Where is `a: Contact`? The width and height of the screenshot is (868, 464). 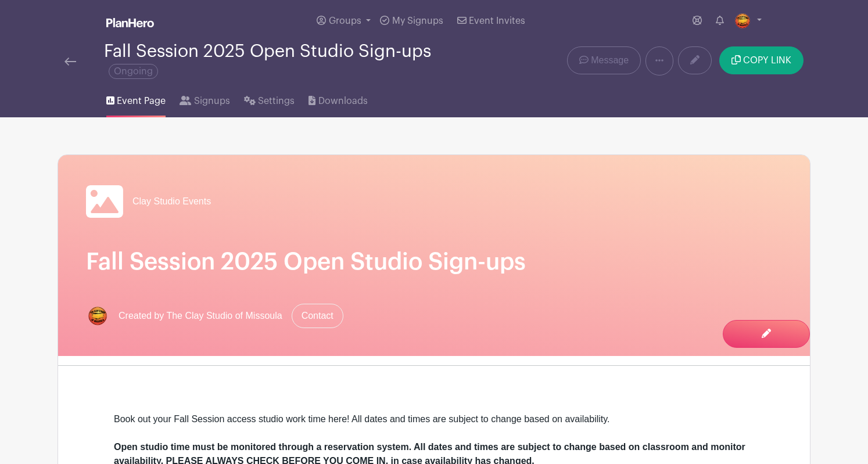 a: Contact is located at coordinates (318, 316).